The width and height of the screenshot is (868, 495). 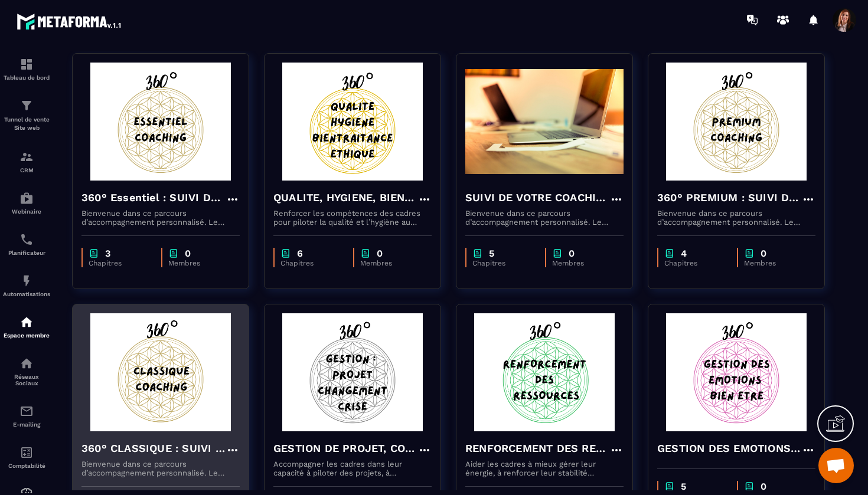 I want to click on a: formation-backgroundSUIVI DE VOTRE COACHINGBienvenue dans ce parcours d’accompagnement personnali..., so click(x=552, y=178).